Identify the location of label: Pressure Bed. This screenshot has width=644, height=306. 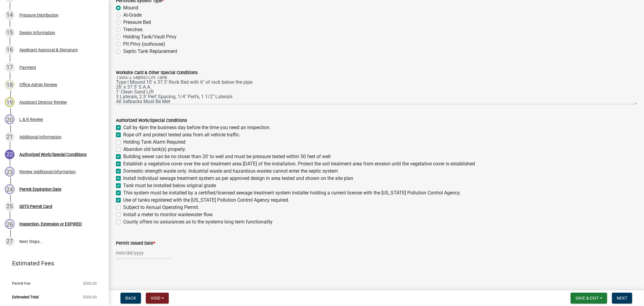
(137, 22).